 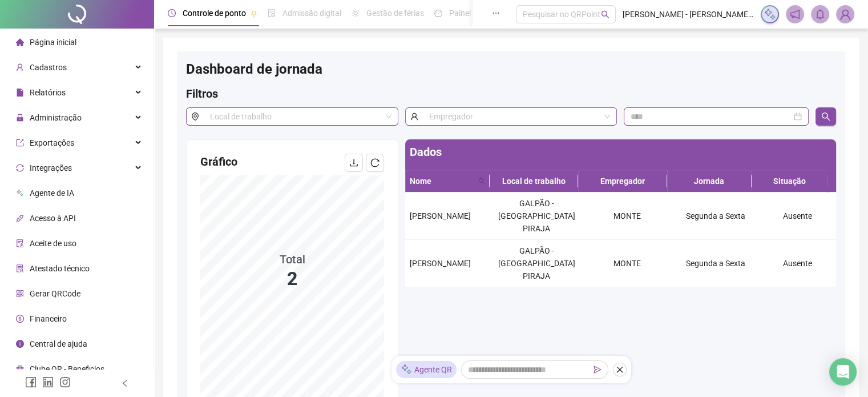 What do you see at coordinates (67, 369) in the screenshot?
I see `span: Clube QR - Beneficios` at bounding box center [67, 369].